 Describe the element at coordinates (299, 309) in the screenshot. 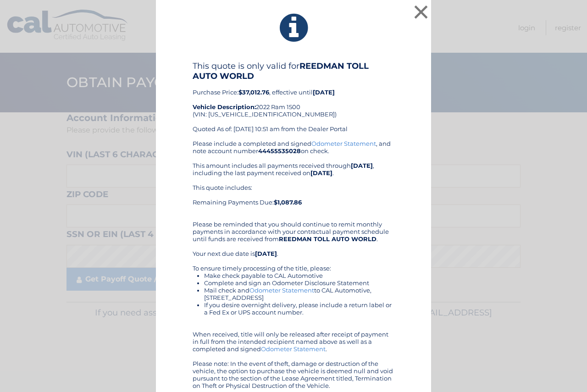

I see `li: If you desire overnight delivery, please include a return label or a Fed Ex or UPS account number.` at that location.